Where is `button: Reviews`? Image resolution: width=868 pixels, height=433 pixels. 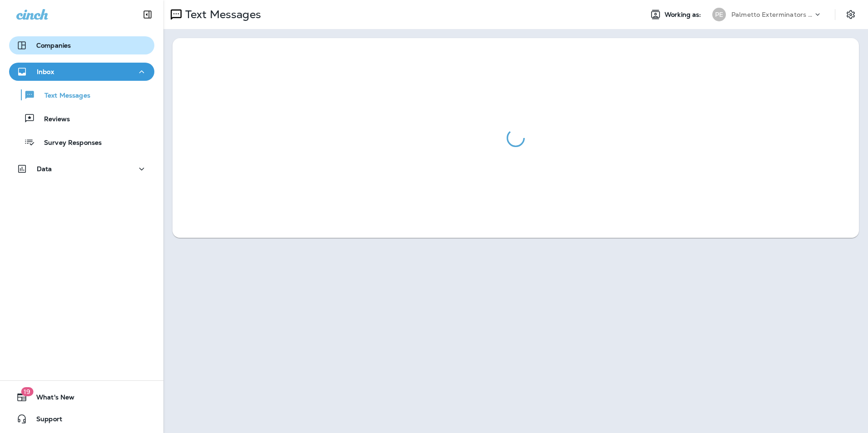 button: Reviews is located at coordinates (82, 118).